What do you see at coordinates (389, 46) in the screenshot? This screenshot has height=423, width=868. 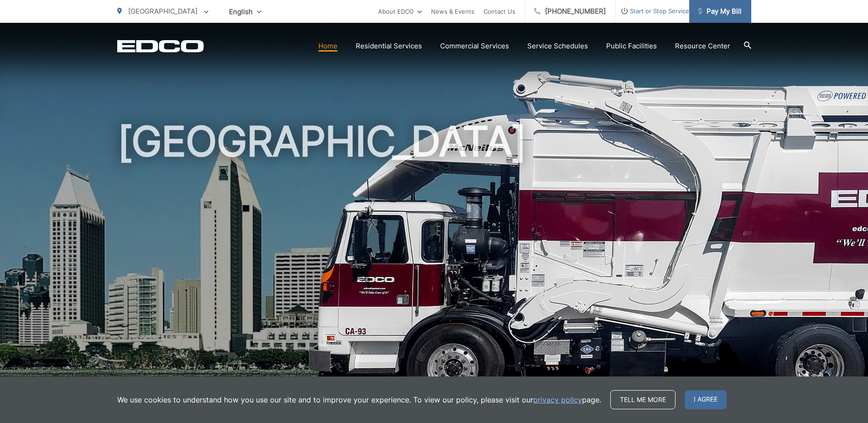 I see `a: Residential Services` at bounding box center [389, 46].